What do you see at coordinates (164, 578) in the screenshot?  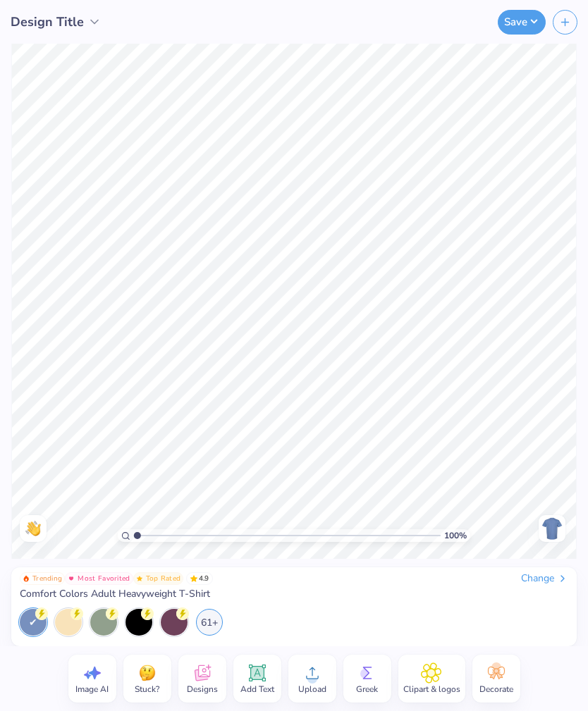 I see `span: Top Rated` at bounding box center [164, 578].